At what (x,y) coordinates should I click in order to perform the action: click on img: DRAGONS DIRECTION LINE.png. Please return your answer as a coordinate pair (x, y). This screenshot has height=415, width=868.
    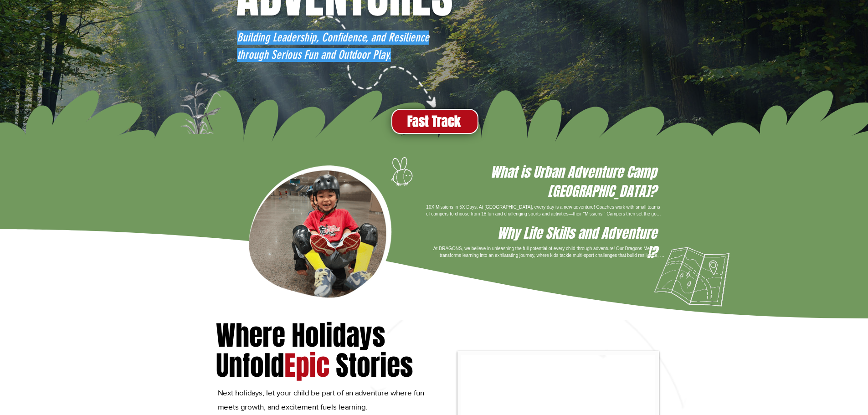
    Looking at the image, I should click on (376, 64).